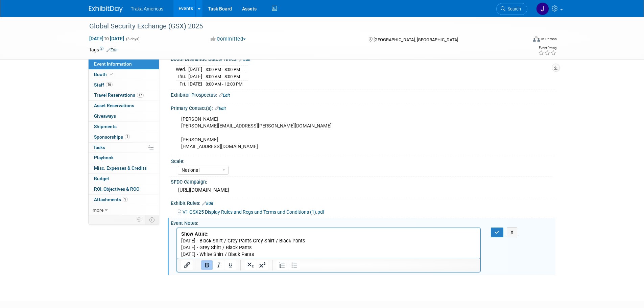 This screenshot has height=308, width=644. What do you see at coordinates (99, 147) in the screenshot?
I see `span: Tasks` at bounding box center [99, 147].